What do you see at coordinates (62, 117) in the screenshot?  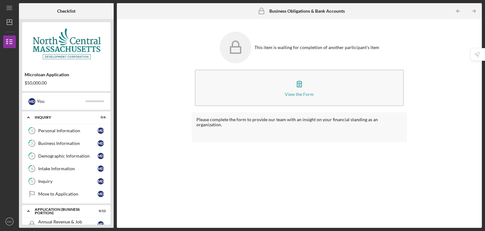 I see `div: INQUIRY` at bounding box center [62, 117].